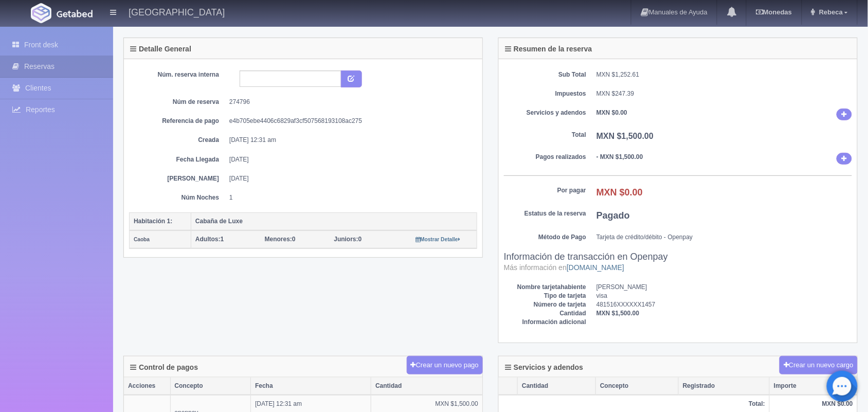 The height and width of the screenshot is (412, 868). I want to click on dd: visa, so click(724, 296).